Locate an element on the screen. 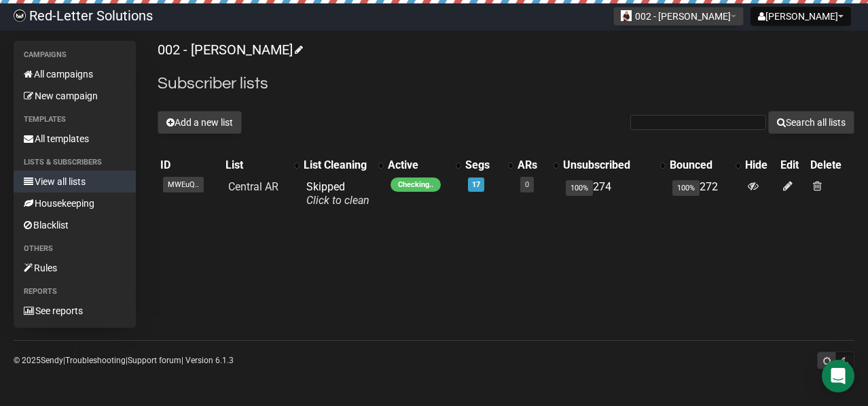 This screenshot has width=868, height=406. a: Support forum is located at coordinates (154, 360).